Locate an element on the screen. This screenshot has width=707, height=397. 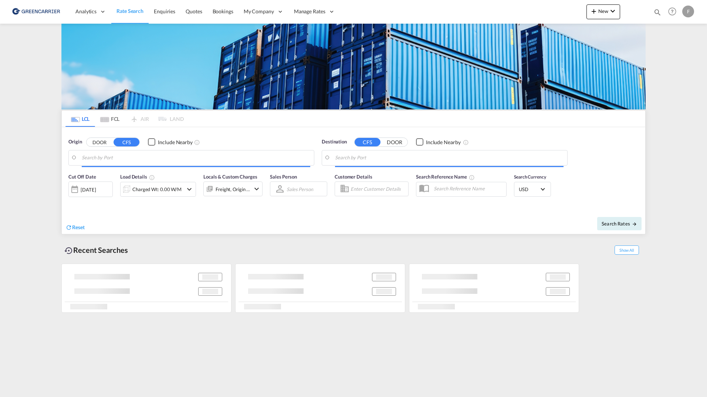
md-tab-item: LCL is located at coordinates (80, 119).